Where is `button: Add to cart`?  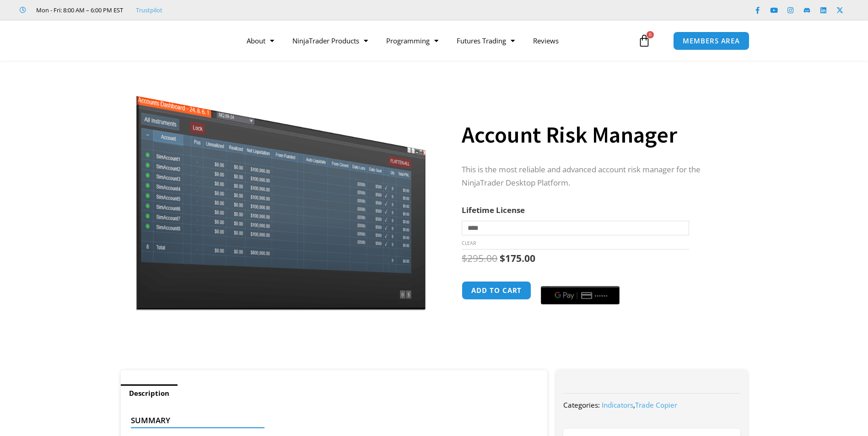 button: Add to cart is located at coordinates (496, 291).